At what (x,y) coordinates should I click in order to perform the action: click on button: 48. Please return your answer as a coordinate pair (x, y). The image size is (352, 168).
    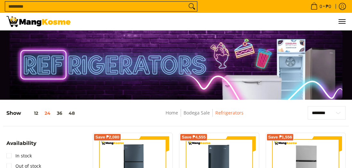
    Looking at the image, I should click on (72, 113).